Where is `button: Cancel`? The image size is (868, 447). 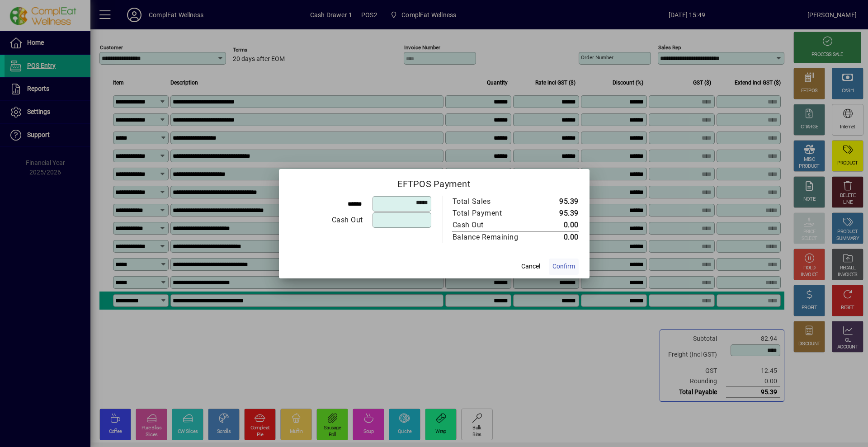 button: Cancel is located at coordinates (530, 267).